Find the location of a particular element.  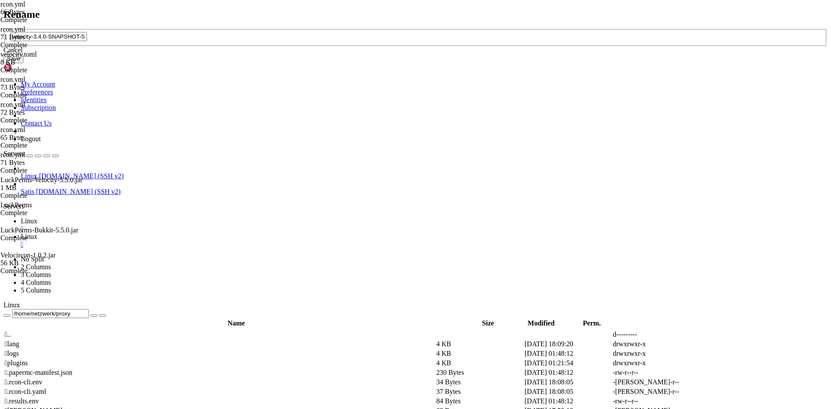

x-row: [23:43:25 INFO]: [server connection] Thunderflash007 -> lobby has disconnected is located at coordinates (361, 286).